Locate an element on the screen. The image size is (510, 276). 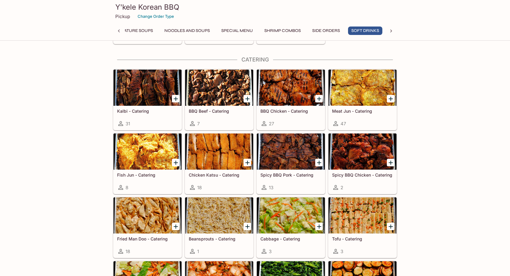
a: Cabbage - Catering3 is located at coordinates (291, 228).